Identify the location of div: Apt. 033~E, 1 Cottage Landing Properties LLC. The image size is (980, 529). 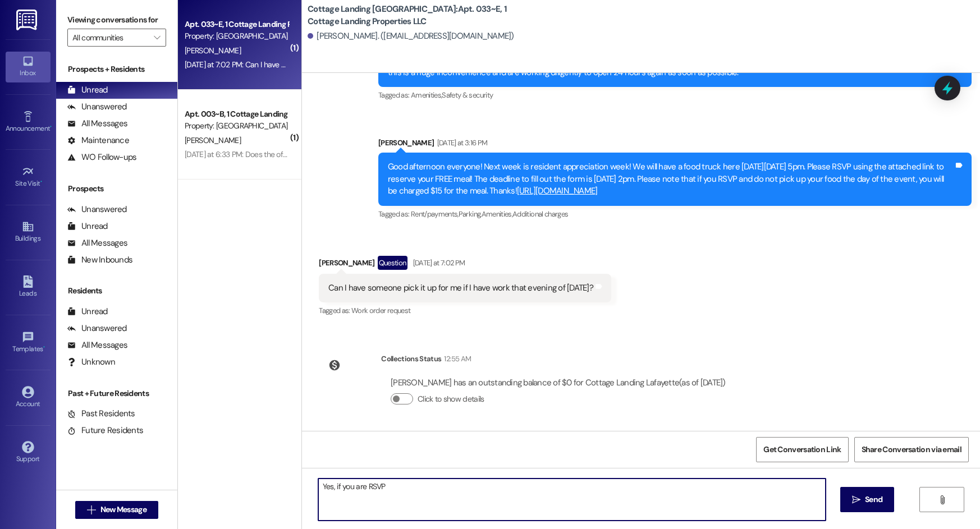
(236, 24).